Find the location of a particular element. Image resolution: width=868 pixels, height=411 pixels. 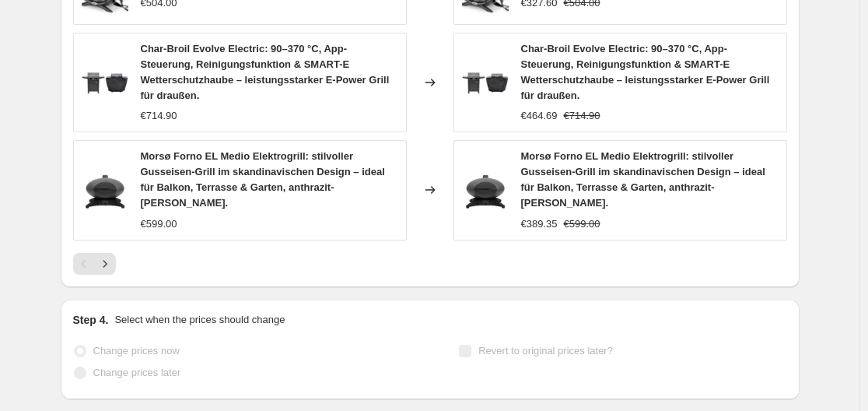

strike: €599.00 is located at coordinates (581, 224).